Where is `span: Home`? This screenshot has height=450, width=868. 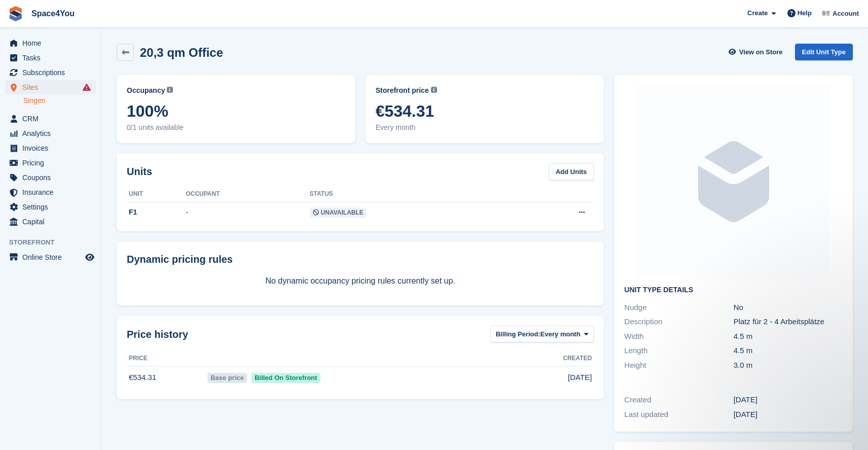
span: Home is located at coordinates (53, 43).